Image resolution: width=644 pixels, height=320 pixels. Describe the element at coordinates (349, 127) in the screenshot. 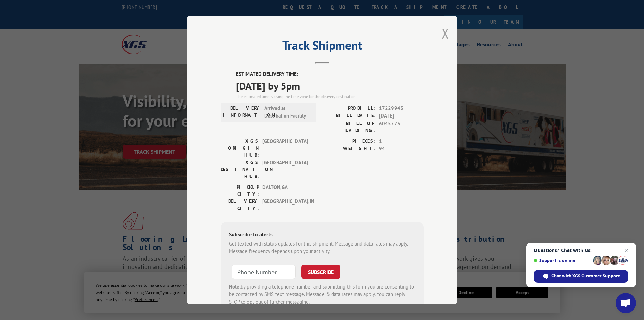

I see `label: BILL OF LADING:` at that location.